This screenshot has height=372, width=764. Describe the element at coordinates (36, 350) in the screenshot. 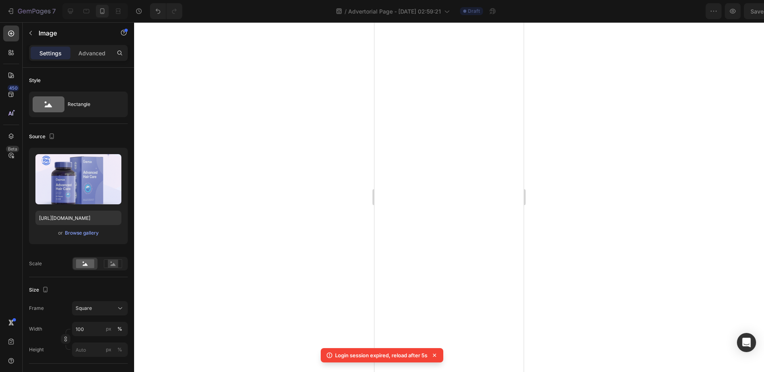

I see `label: Height` at that location.